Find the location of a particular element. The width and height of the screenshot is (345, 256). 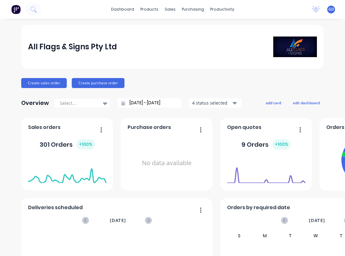

button: Create purchase order is located at coordinates (98, 83).